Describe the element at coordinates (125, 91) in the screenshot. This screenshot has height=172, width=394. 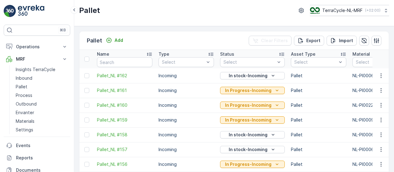
I see `span: Pallet_NL #161` at that location.